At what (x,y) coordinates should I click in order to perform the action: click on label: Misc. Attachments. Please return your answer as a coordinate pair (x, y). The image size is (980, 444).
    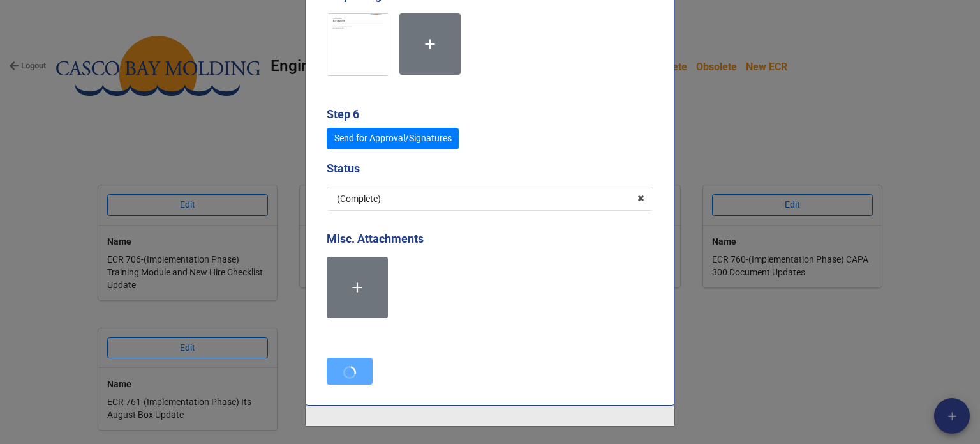
    Looking at the image, I should click on (375, 239).